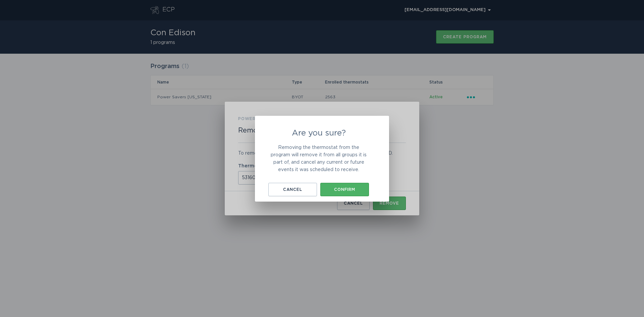  What do you see at coordinates (344, 190) in the screenshot?
I see `div: Confirm` at bounding box center [344, 190].